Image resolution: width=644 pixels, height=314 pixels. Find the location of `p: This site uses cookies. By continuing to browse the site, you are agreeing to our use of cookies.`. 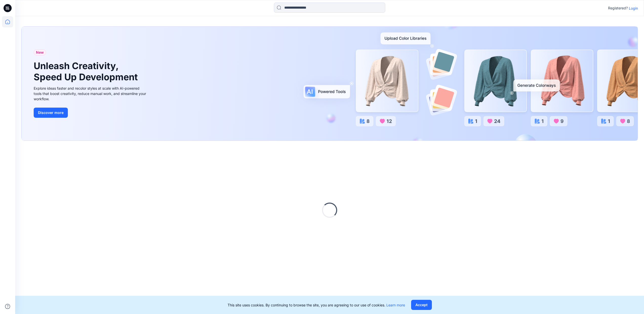

p: This site uses cookies. By continuing to browse the site, you are agreeing to our use of cookies. is located at coordinates (316, 305).